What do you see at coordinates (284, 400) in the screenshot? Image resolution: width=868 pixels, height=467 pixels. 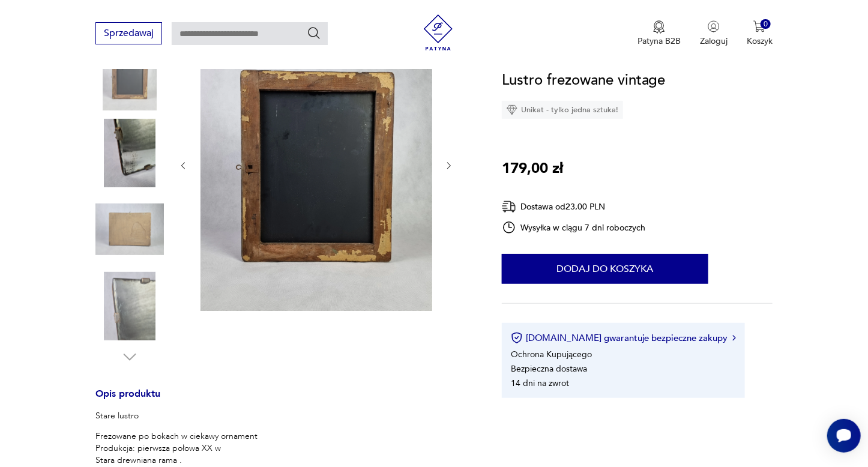 I see `h3: Opis produktu` at bounding box center [284, 400].